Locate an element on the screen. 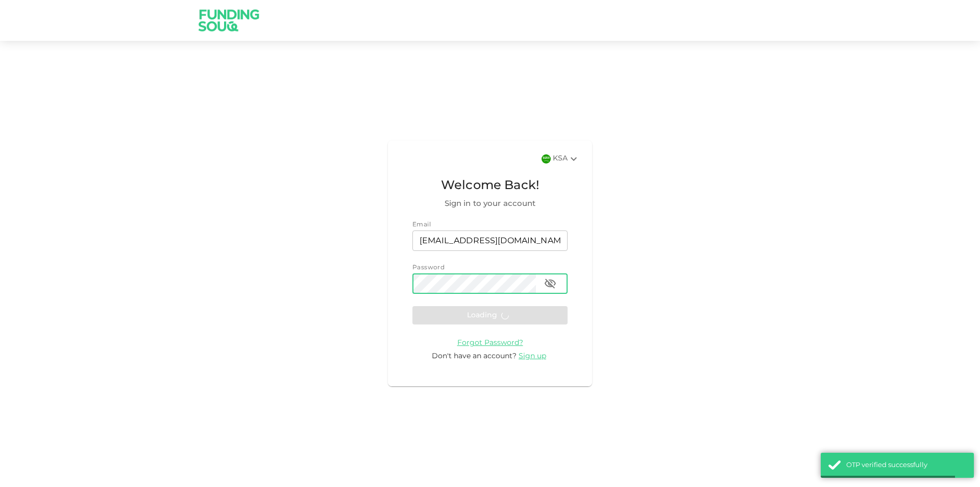 This screenshot has width=980, height=487. a: Forgot Password? is located at coordinates (490, 342).